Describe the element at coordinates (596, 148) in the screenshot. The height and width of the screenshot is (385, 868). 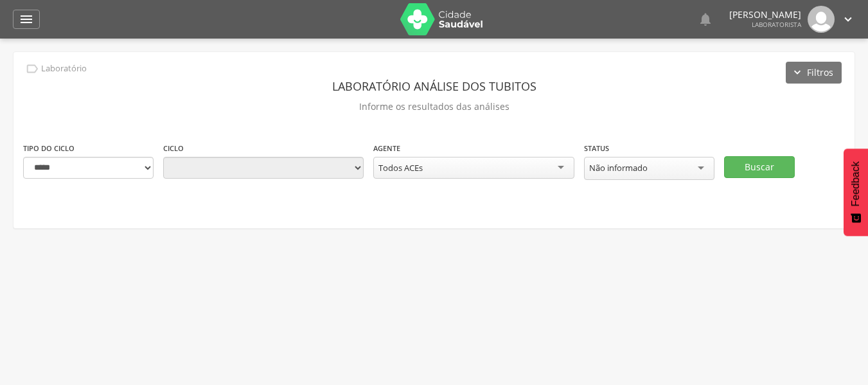
I see `label: Status` at that location.